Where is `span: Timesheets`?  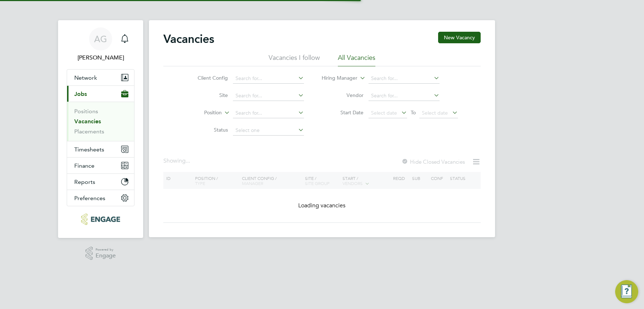
span: Timesheets is located at coordinates (89, 149).